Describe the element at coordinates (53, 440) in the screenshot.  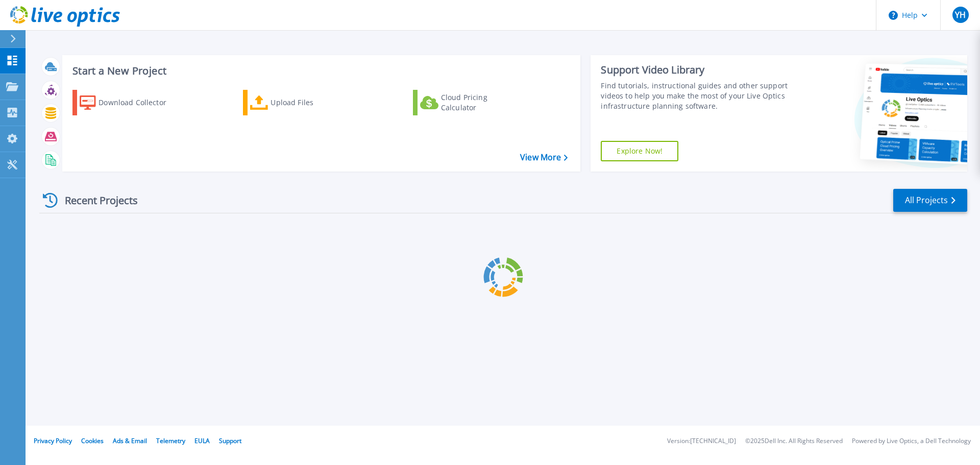
I see `a: Privacy Policy` at that location.